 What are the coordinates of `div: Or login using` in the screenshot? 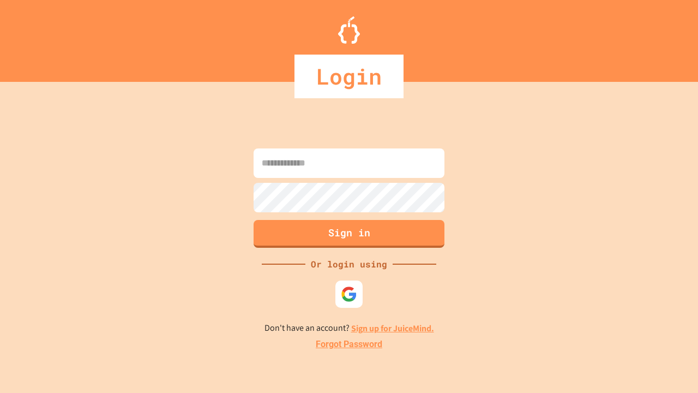 It's located at (349, 264).